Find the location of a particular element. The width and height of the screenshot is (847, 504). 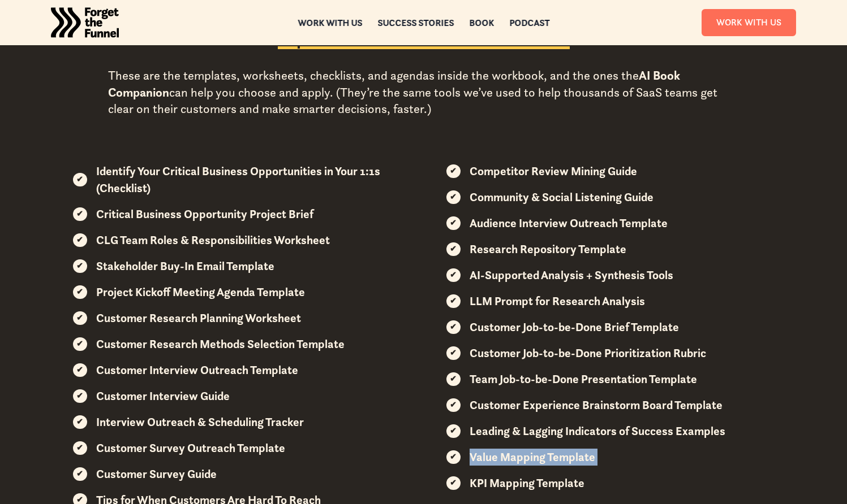

strong: Customer Survey Outreach Template is located at coordinates (191, 448).